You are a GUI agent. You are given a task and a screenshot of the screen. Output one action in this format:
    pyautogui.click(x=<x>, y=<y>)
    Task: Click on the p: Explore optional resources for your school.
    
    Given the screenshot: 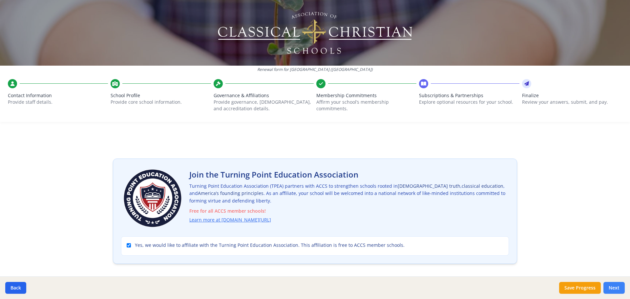 What is the action you would take?
    pyautogui.click(x=469, y=102)
    